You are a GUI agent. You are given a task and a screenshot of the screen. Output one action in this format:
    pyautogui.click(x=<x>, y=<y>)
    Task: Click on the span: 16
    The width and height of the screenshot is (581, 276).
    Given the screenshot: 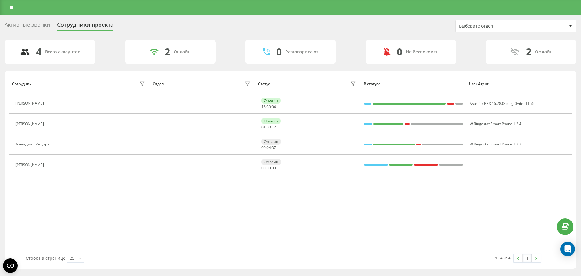 What is the action you would take?
    pyautogui.click(x=264, y=107)
    